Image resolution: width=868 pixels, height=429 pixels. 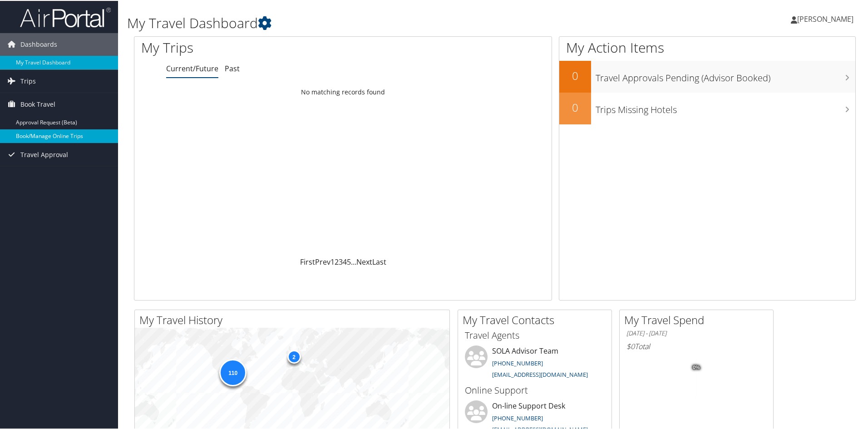 What do you see at coordinates (726, 75) in the screenshot?
I see `h3: Travel Approvals Pending (Advisor Booked)` at bounding box center [726, 75].